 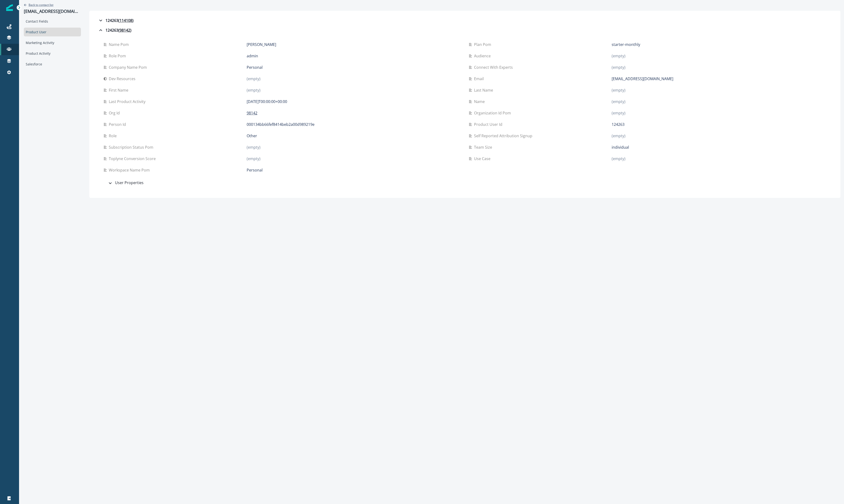 I want to click on div: Marketing Activity, so click(x=52, y=43).